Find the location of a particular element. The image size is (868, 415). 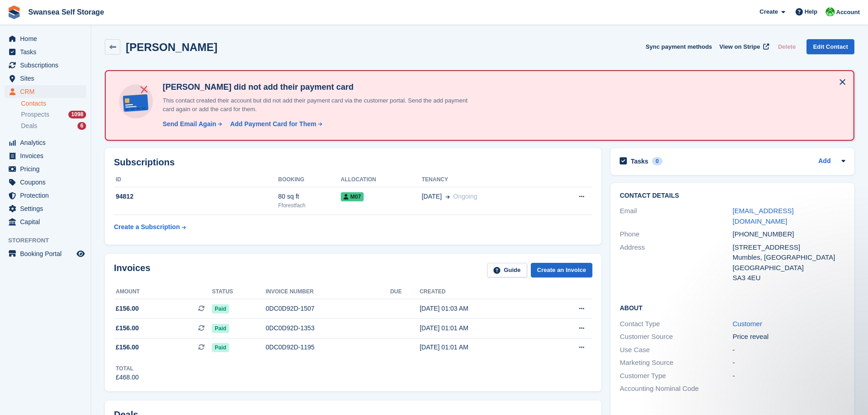

div: Total is located at coordinates (127, 369).